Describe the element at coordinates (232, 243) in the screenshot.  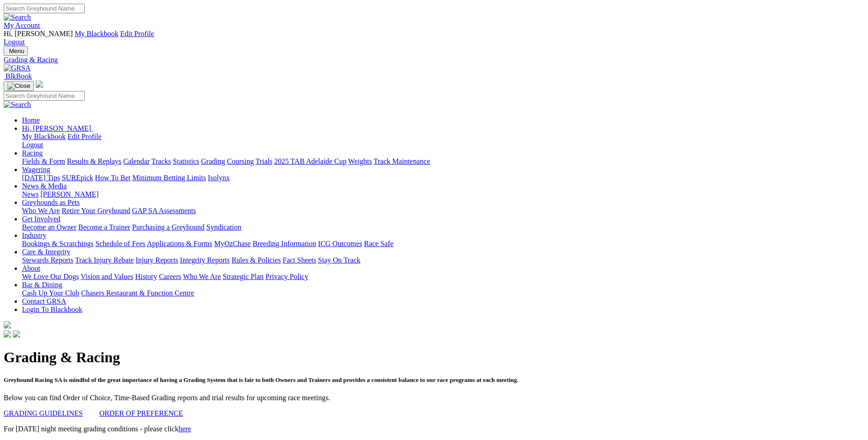
I see `a: MyOzChase` at that location.